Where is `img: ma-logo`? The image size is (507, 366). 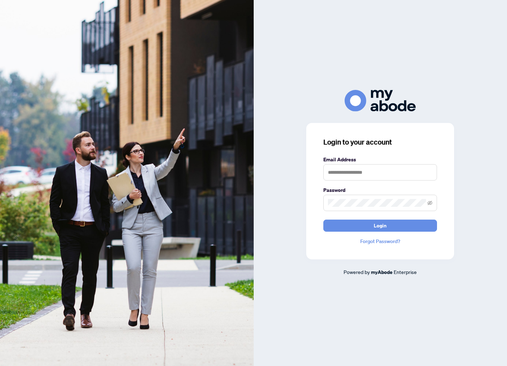
img: ma-logo is located at coordinates (380, 100).